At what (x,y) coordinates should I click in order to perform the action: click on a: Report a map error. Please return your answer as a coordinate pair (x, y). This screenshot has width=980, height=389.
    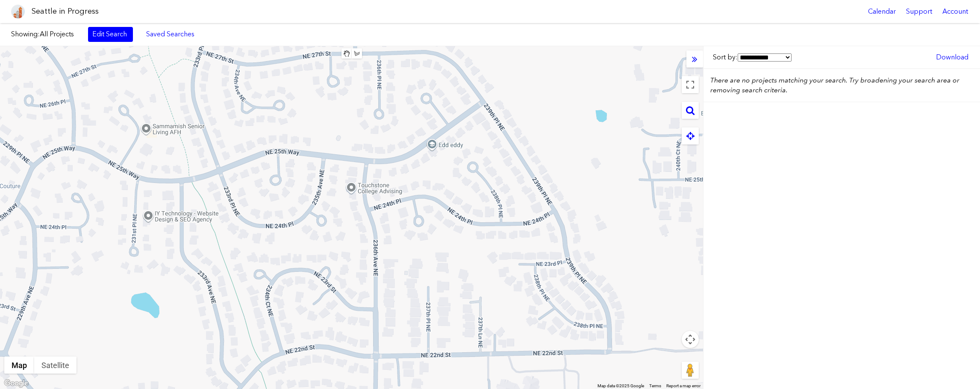
    Looking at the image, I should click on (684, 385).